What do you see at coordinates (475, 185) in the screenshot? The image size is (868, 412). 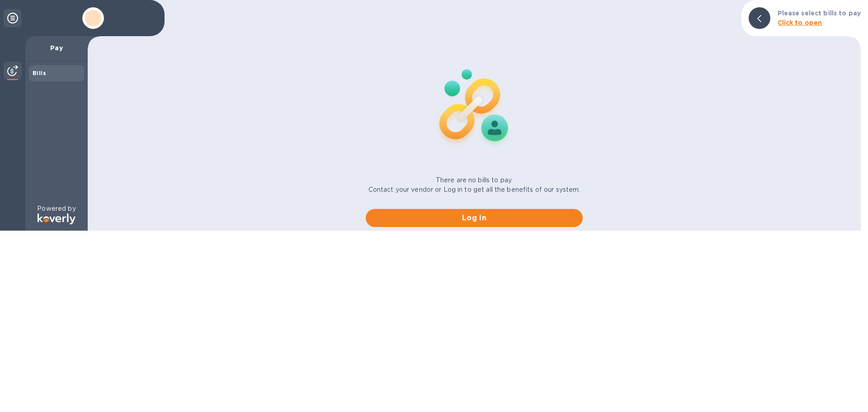 I see `p: There are no bills to pay. Contact your vendor or Log in to get all the benefits of our system.` at bounding box center [475, 185].